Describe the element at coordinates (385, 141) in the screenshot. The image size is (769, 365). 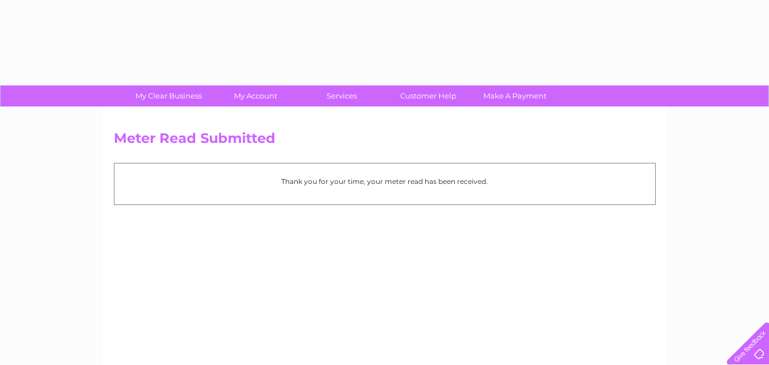
I see `h2: Meter Read Submitted` at that location.